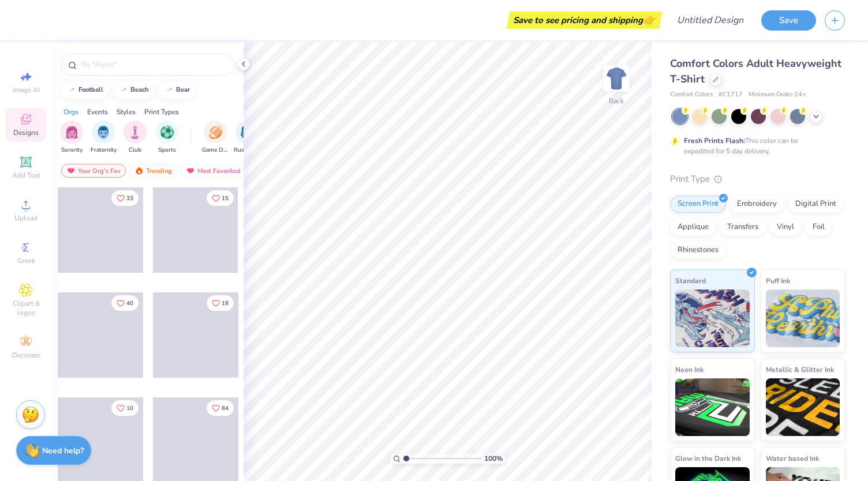  What do you see at coordinates (803, 319) in the screenshot?
I see `img: Puff Ink` at bounding box center [803, 319].